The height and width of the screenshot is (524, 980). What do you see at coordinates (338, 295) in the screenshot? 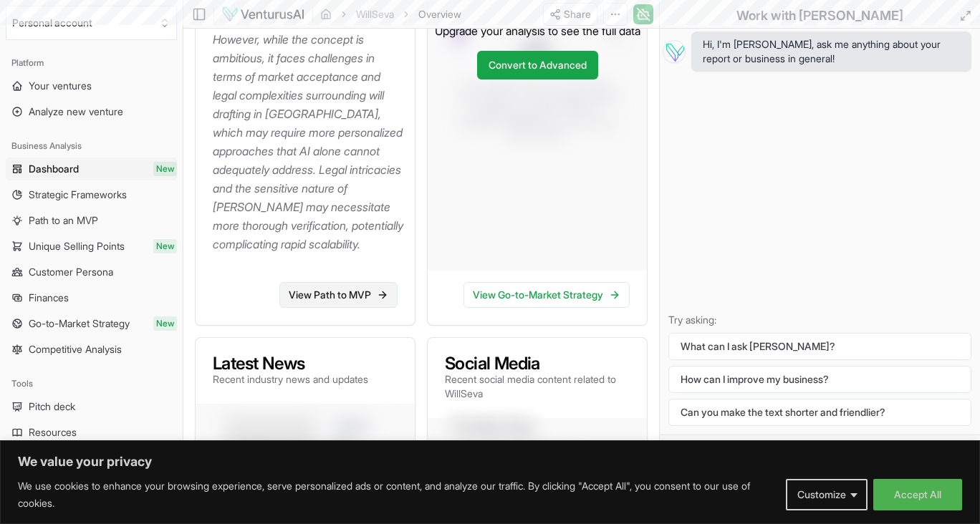
I see `a: View Path to MVP` at bounding box center [338, 295].